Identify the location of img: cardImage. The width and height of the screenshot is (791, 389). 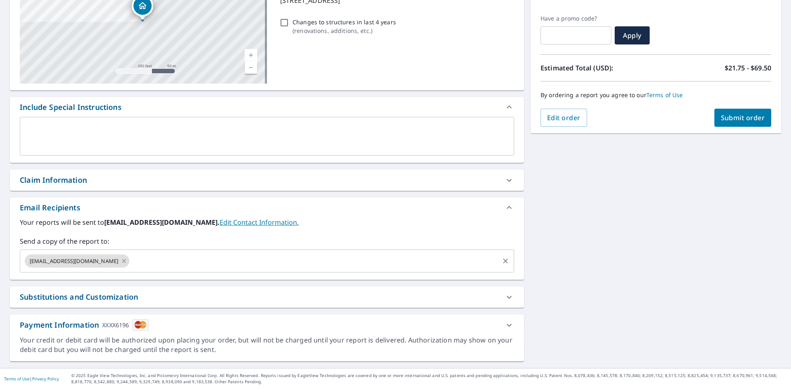
(141, 325).